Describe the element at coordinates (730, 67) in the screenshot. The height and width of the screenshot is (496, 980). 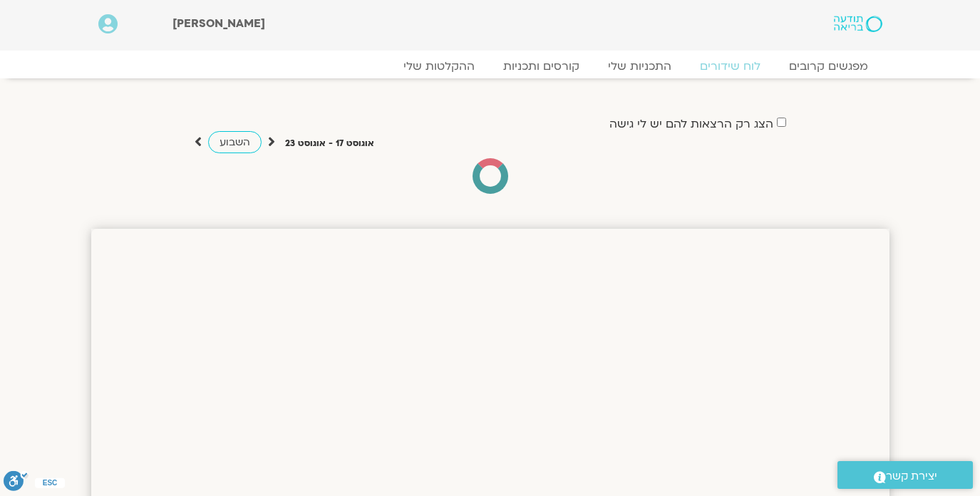
I see `a: לוח שידורים` at that location.